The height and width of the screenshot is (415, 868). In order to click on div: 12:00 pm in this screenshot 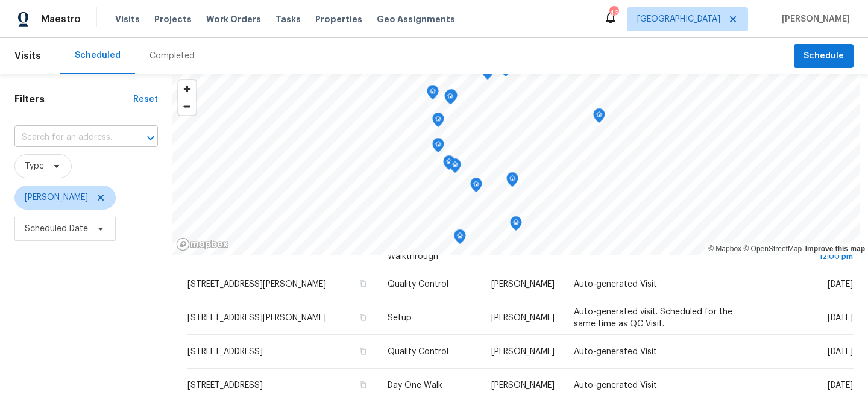, I will do `click(813, 257)`.